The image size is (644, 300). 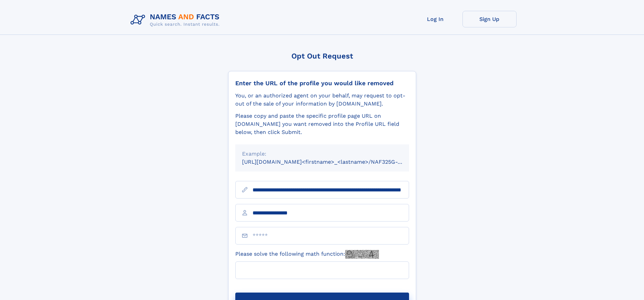 What do you see at coordinates (322, 83) in the screenshot?
I see `div: Enter the URL of the profile you would like removed` at bounding box center [322, 83].